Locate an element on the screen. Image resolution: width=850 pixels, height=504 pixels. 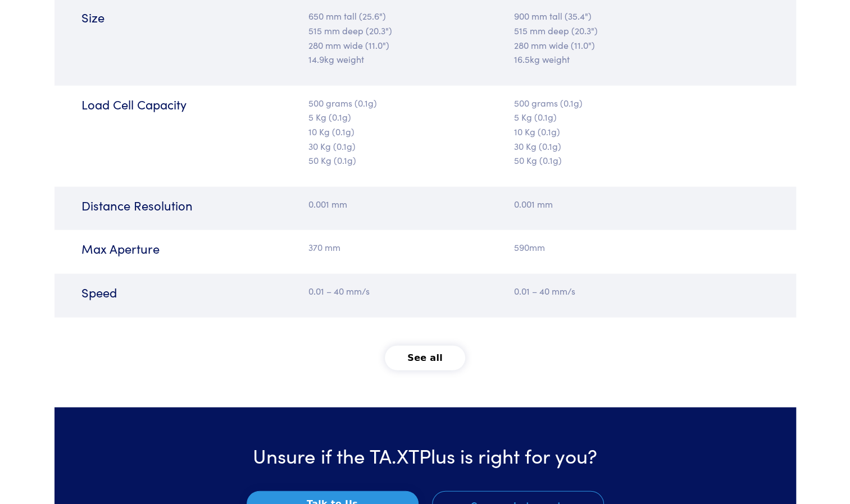
p: 590mm is located at coordinates (621, 248).